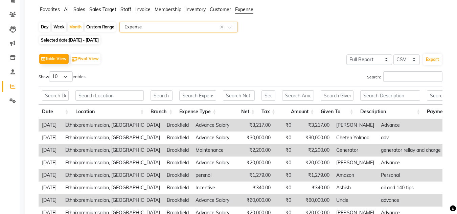 The image size is (457, 214). Describe the element at coordinates (110, 112) in the screenshot. I see `th: Location: activate to sort column ascending` at that location.